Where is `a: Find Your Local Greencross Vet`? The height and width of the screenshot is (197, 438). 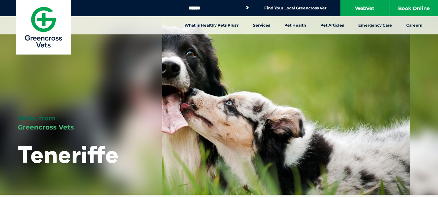 a: Find Your Local Greencross Vet is located at coordinates (295, 8).